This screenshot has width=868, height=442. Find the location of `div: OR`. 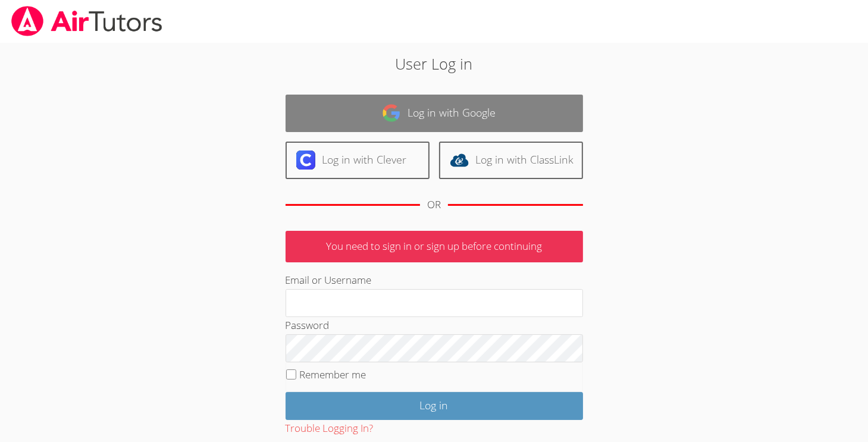

div: OR is located at coordinates (433, 205).